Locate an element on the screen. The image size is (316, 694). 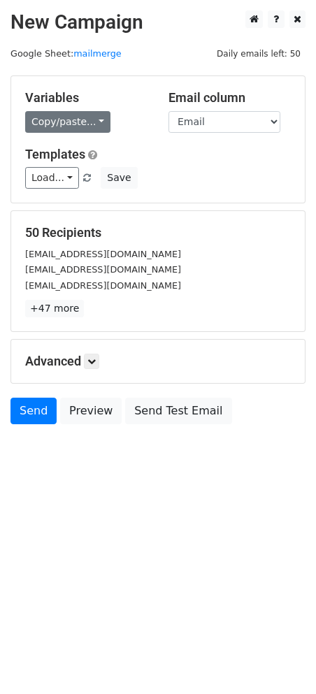
span: Daily emails left: 50 is located at coordinates (259, 54).